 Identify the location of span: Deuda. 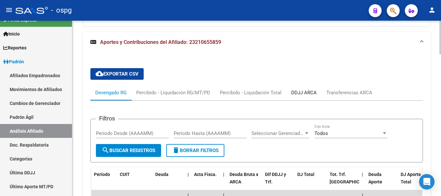
(162, 175).